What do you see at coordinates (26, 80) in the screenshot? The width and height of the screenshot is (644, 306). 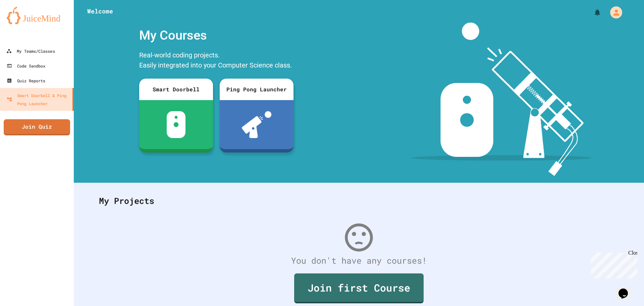 I see `div: Quiz Reports` at bounding box center [26, 80].